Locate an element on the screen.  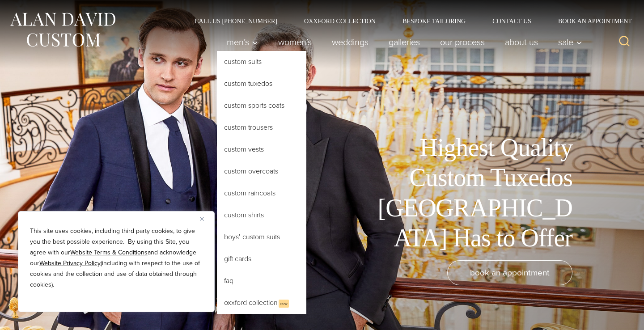
a: Women’s is located at coordinates (295, 42).